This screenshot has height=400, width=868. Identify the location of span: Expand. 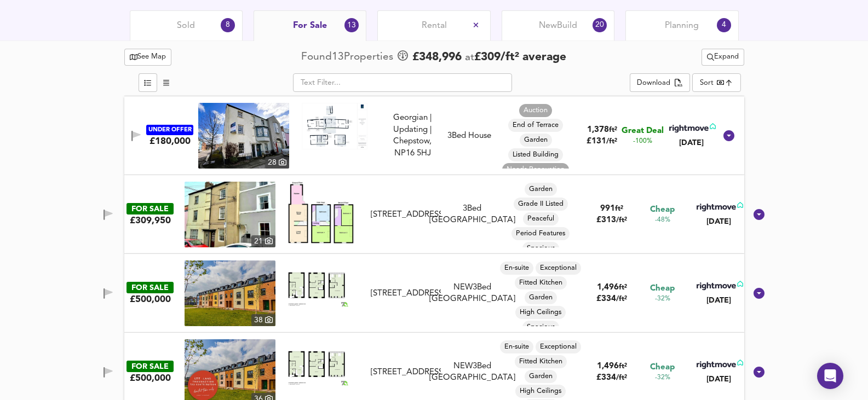
(722, 57).